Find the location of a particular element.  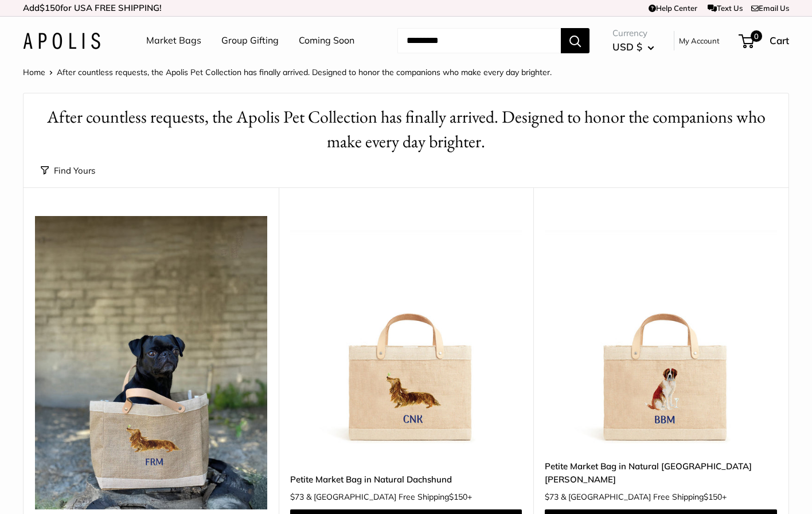

button: Find Yours is located at coordinates (67, 171).